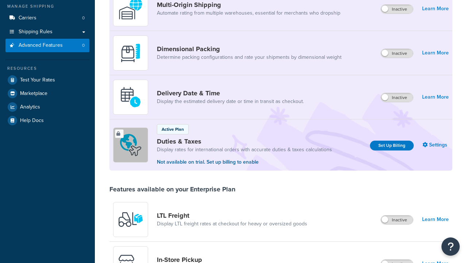 The image size is (467, 263). What do you see at coordinates (131, 53) in the screenshot?
I see `img: DTVBYsAAAAAASUVORK5CYII=` at bounding box center [131, 53].